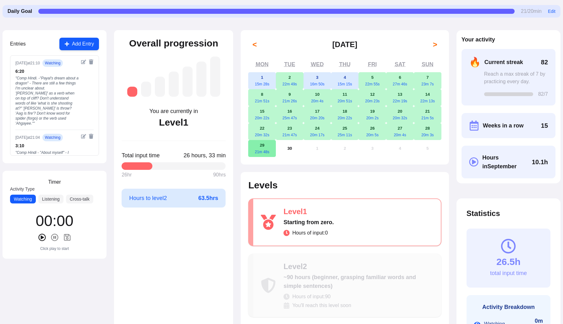 The height and width of the screenshot is (324, 563). What do you see at coordinates (132, 92) in the screenshot?
I see `div: Level 1: Starting from zero.` at bounding box center [132, 92].